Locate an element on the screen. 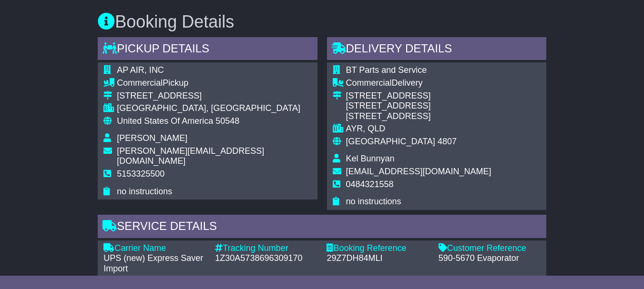  div: Pickup is located at coordinates (214, 83).